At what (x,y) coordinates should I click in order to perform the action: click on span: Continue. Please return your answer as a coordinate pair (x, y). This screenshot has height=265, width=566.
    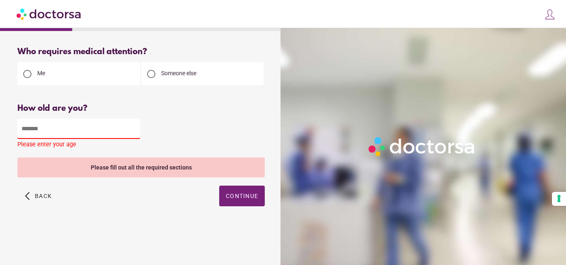
    Looking at the image, I should click on (242, 196).